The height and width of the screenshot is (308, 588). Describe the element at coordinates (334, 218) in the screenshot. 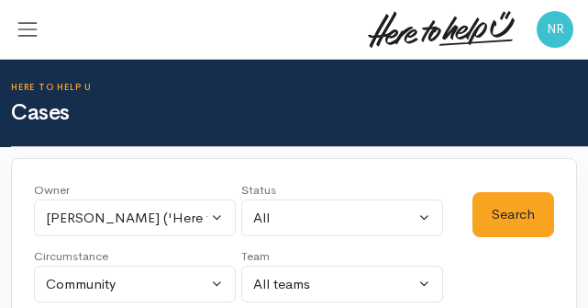

I see `div: All` at that location.